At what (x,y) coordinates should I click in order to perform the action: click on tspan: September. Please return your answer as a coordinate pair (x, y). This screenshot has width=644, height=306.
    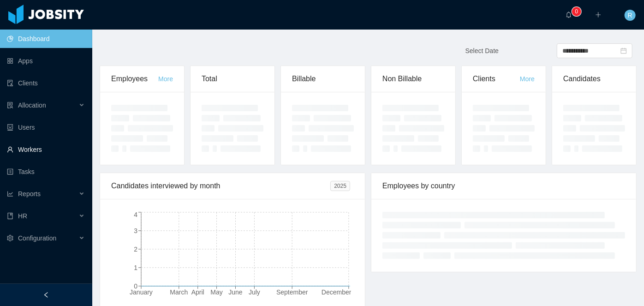
    Looking at the image, I should click on (292, 292).